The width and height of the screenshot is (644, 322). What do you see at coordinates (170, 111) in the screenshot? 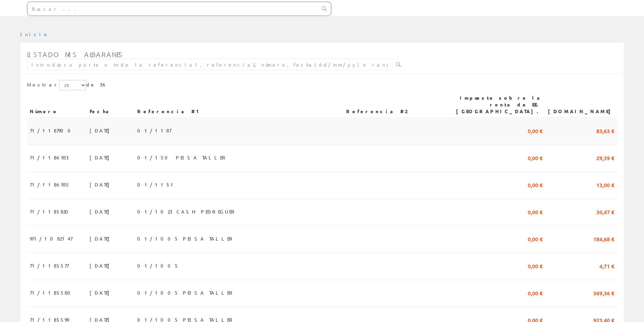
I see `font: Referencia #1` at bounding box center [170, 111].